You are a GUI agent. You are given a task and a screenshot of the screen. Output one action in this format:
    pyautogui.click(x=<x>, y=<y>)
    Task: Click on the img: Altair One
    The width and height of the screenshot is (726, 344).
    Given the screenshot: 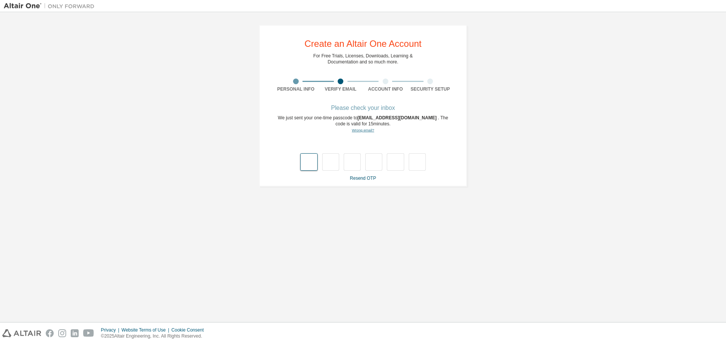 What is the action you would take?
    pyautogui.click(x=51, y=6)
    